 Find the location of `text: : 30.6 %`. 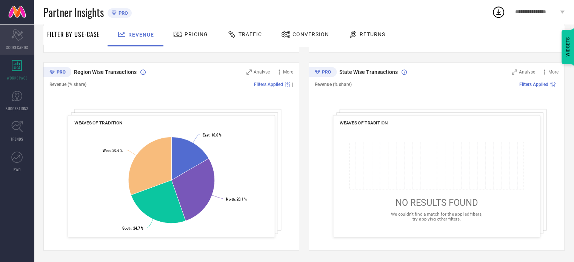

text: : 30.6 % is located at coordinates (112, 150).